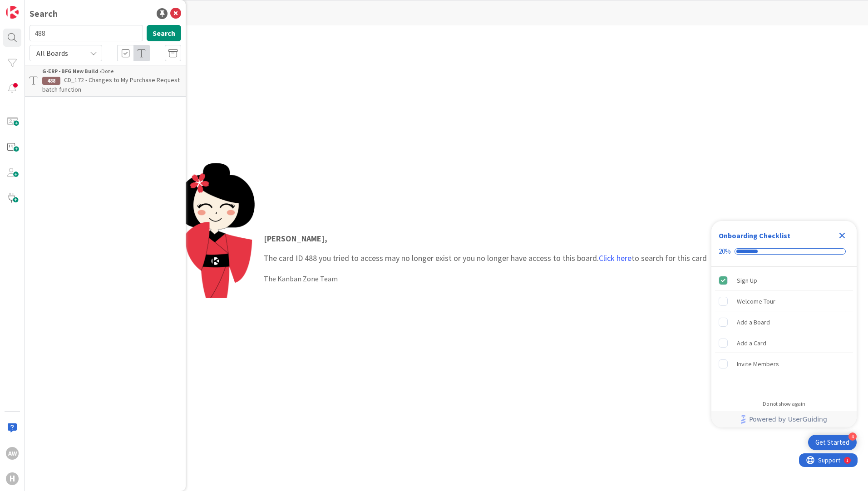 This screenshot has height=491, width=868. Describe the element at coordinates (784, 252) in the screenshot. I see `div: Checklist progress: 20%` at that location.